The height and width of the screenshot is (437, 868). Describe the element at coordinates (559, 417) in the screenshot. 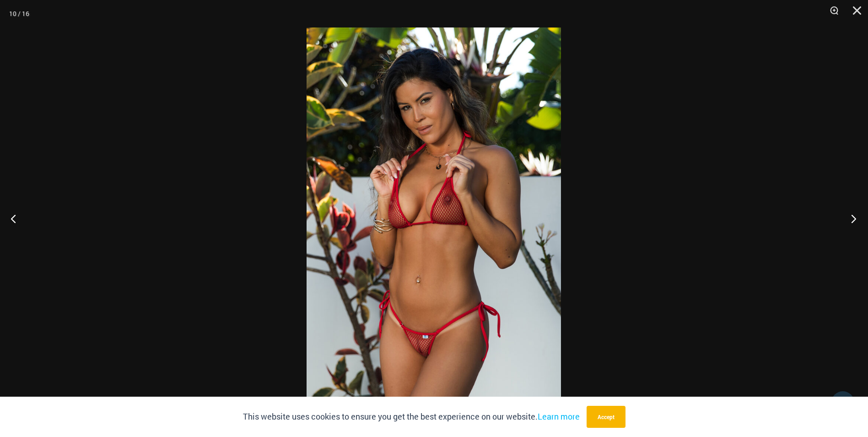

I see `a: Learn more` at that location.